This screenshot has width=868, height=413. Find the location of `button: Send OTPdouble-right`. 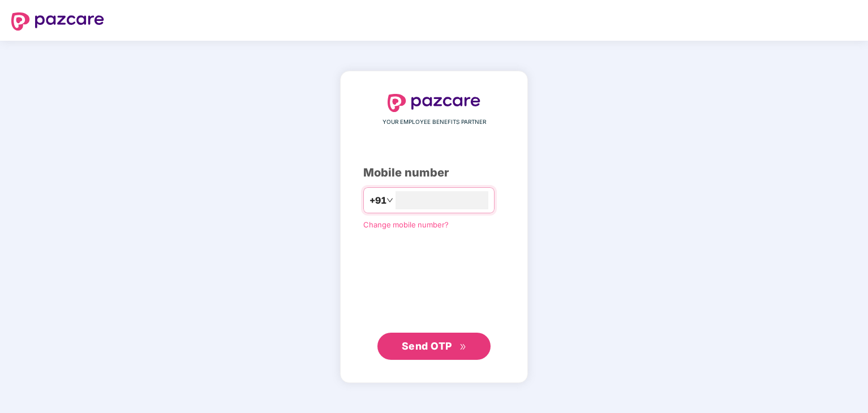

button: Send OTPdouble-right is located at coordinates (434, 346).